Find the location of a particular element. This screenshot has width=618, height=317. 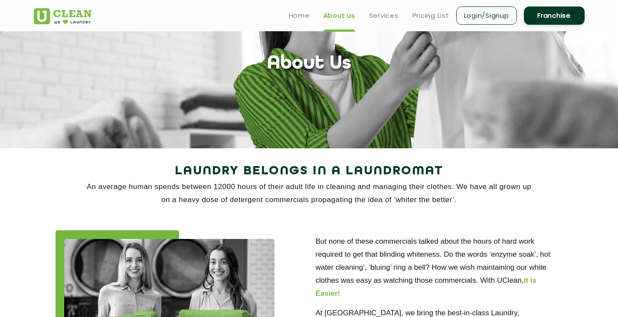

a: About us is located at coordinates (339, 16).